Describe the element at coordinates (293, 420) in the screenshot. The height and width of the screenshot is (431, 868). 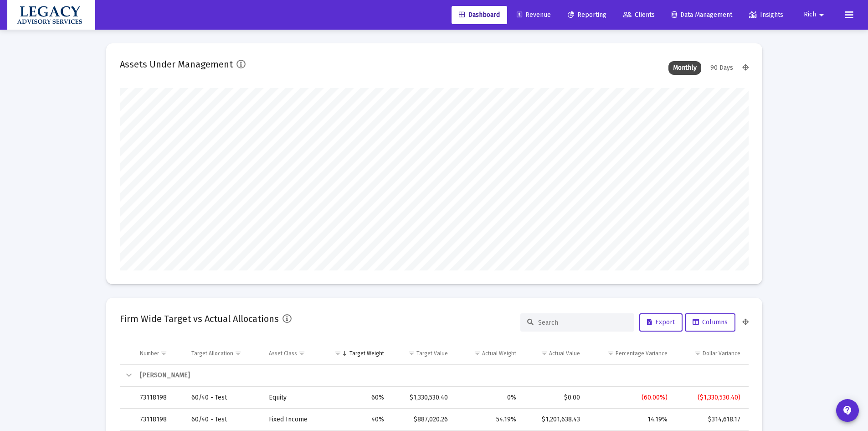
I see `td: Fixed Income` at that location.